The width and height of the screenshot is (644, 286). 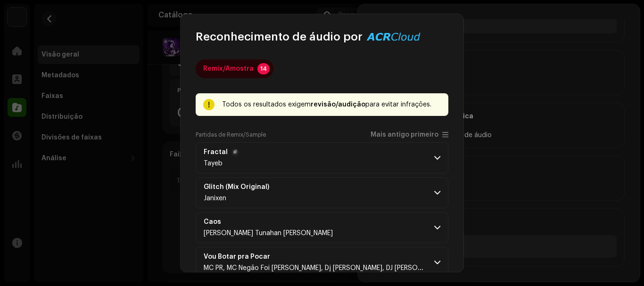 What do you see at coordinates (399, 105) in the screenshot?
I see `font: para evitar infrações.` at bounding box center [399, 105].